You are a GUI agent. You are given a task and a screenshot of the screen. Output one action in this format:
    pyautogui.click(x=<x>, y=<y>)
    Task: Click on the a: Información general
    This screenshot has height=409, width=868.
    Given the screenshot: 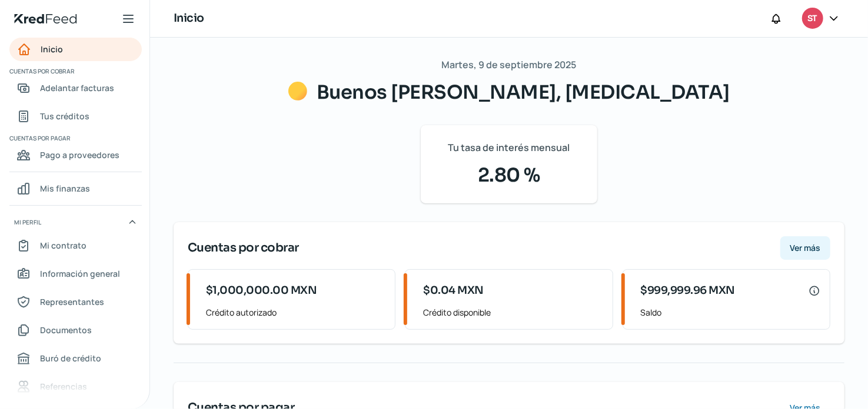 What is the action you would take?
    pyautogui.click(x=75, y=274)
    